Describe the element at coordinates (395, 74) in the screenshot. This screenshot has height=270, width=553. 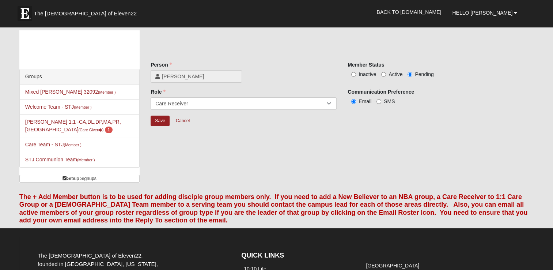
I see `span: Active` at that location.